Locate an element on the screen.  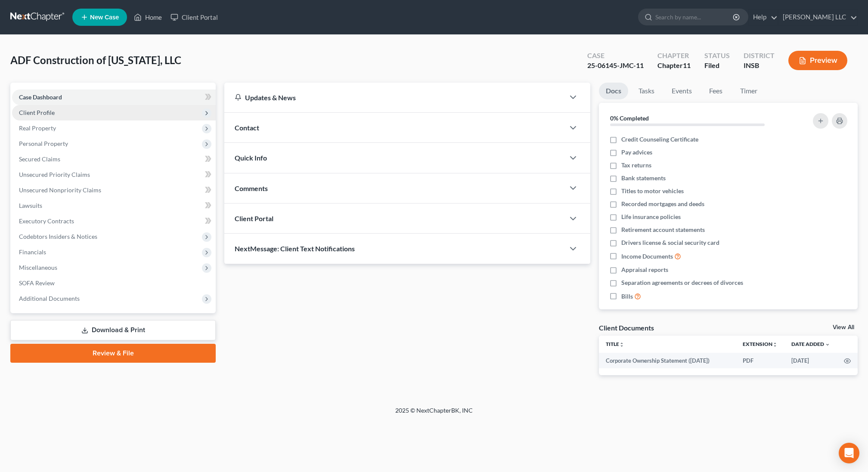
div: 2025 © NextChapterBK, INC is located at coordinates (434, 415).